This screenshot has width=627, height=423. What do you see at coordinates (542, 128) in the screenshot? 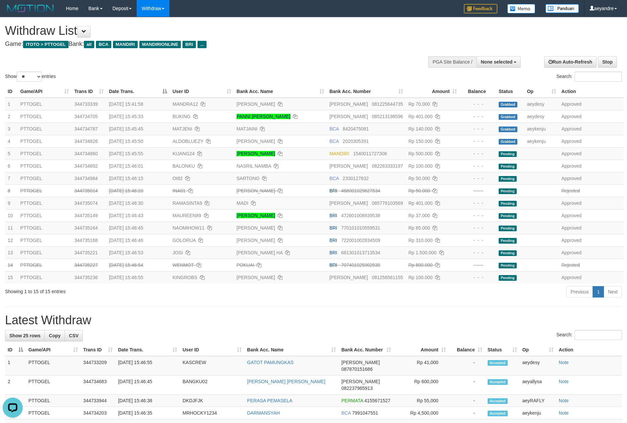
I see `td: aeykenju` at bounding box center [542, 128].